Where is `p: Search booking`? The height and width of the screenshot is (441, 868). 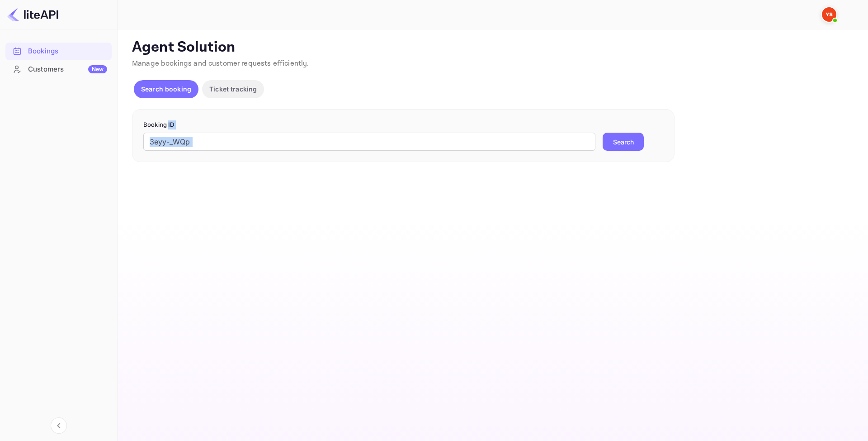 p: Search booking is located at coordinates (166, 89).